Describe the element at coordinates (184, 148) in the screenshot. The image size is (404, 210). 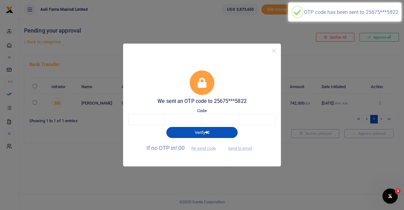
I see `span: If no OTP in` at that location.